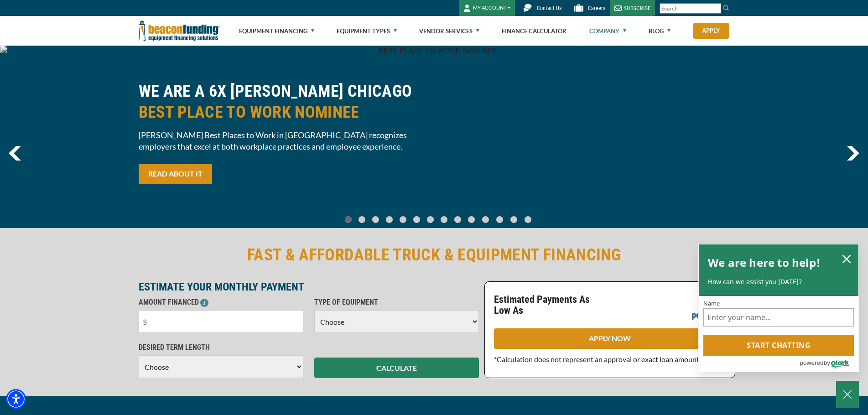  What do you see at coordinates (711, 30) in the screenshot?
I see `a: Apply` at bounding box center [711, 30].